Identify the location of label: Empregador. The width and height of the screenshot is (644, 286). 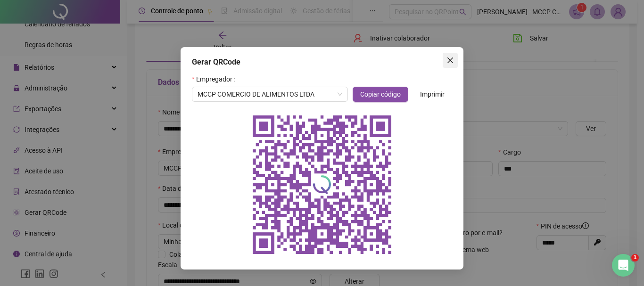
(215, 79).